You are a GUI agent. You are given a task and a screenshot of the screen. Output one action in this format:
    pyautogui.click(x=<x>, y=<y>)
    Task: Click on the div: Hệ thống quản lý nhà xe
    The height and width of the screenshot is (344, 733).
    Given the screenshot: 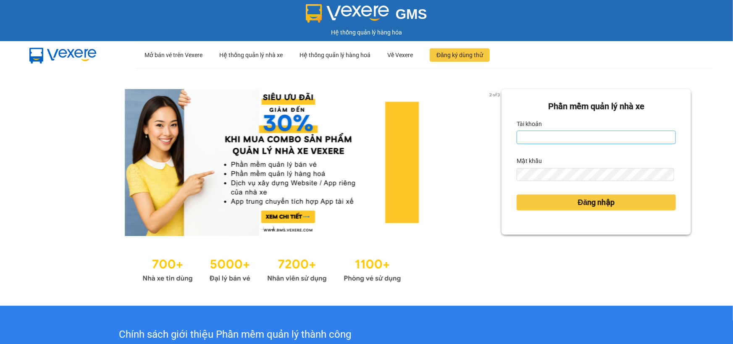 What is the action you would take?
    pyautogui.click(x=251, y=55)
    